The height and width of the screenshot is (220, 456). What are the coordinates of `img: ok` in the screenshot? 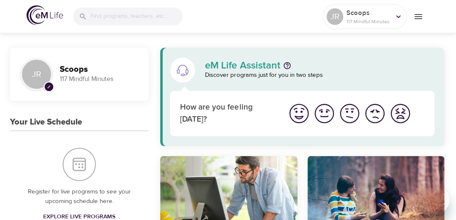 It's located at (349, 113).